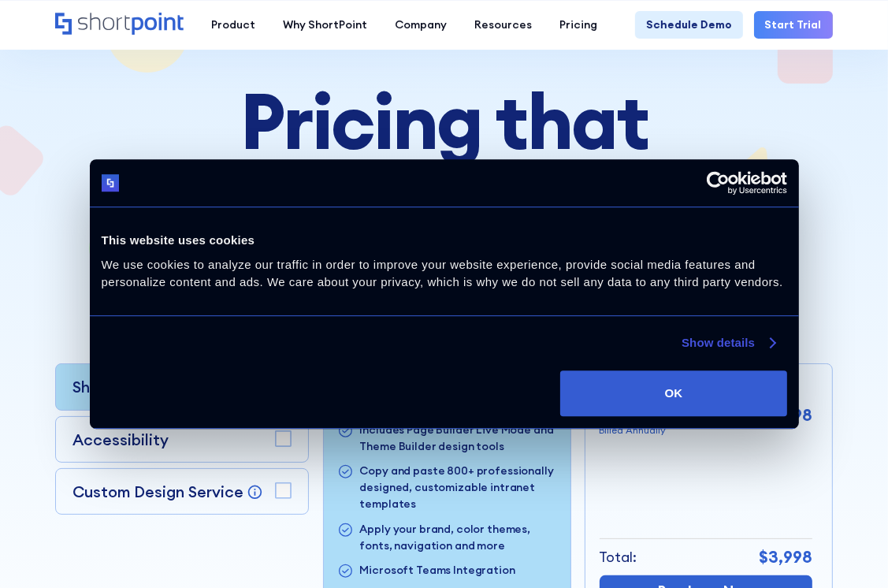 Image resolution: width=888 pixels, height=588 pixels. Describe the element at coordinates (689, 24) in the screenshot. I see `a: Schedule Demo` at that location.